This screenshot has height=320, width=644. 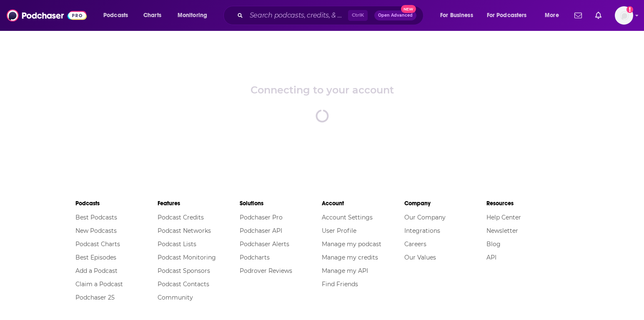 I want to click on svg: Add a profile image, so click(x=630, y=10).